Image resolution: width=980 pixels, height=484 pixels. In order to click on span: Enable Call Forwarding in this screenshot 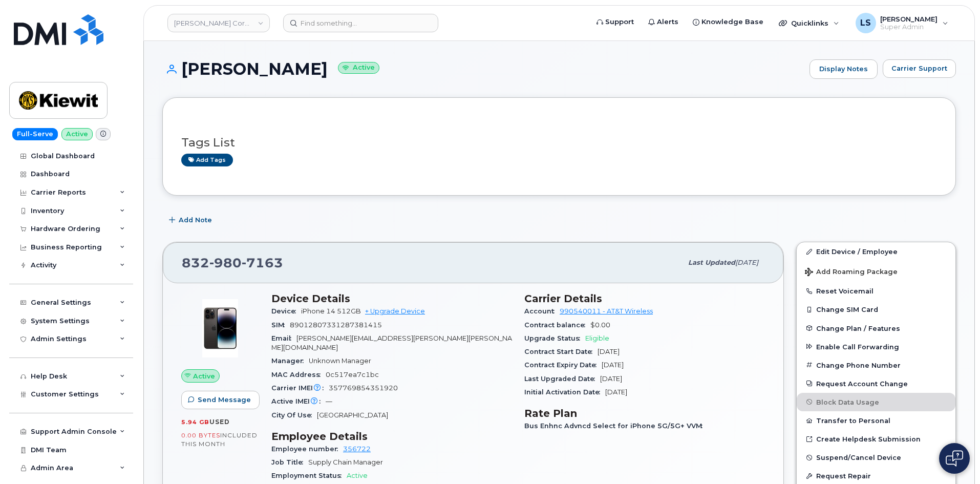, I will do `click(858, 346)`.